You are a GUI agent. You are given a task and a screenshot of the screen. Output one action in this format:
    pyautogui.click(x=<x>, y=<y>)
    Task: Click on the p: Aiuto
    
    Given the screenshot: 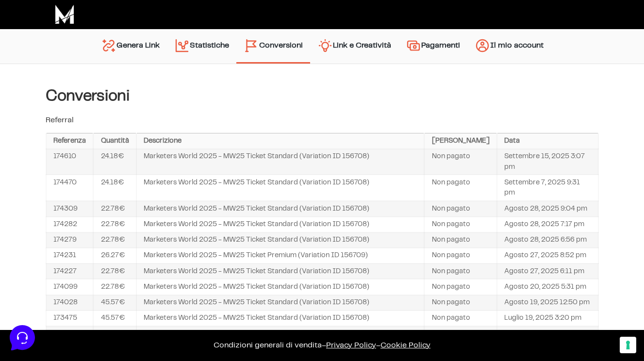 What is the action you would take?
    pyautogui.click(x=156, y=289)
    